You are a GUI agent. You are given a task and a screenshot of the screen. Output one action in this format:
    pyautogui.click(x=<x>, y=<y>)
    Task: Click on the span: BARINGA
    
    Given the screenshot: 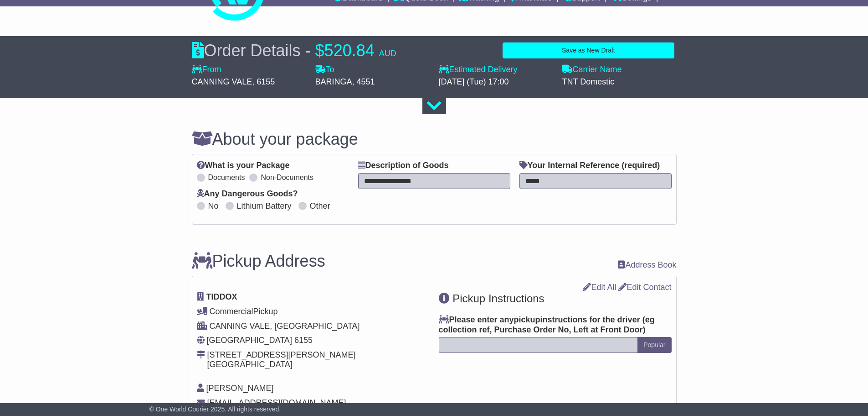 What is the action you would take?
    pyautogui.click(x=334, y=82)
    